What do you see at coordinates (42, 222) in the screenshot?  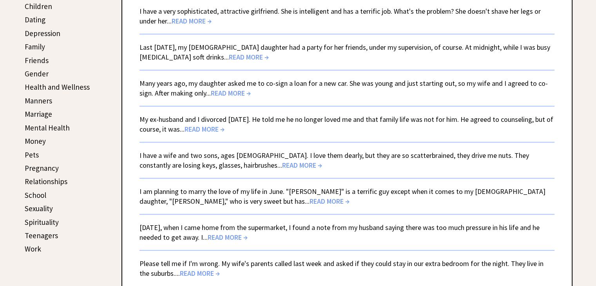 I see `a: Spirituality` at bounding box center [42, 222].